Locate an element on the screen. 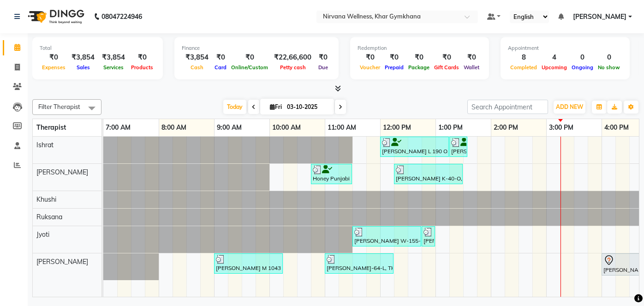 The image size is (644, 306). img: logo is located at coordinates (55, 16).